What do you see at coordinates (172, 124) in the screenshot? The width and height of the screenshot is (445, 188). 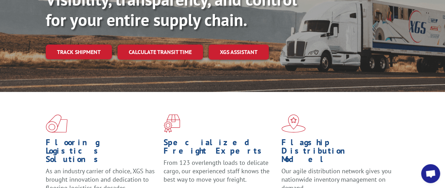 I see `img: xgs-icon-focused-on-flooring-red` at bounding box center [172, 124].